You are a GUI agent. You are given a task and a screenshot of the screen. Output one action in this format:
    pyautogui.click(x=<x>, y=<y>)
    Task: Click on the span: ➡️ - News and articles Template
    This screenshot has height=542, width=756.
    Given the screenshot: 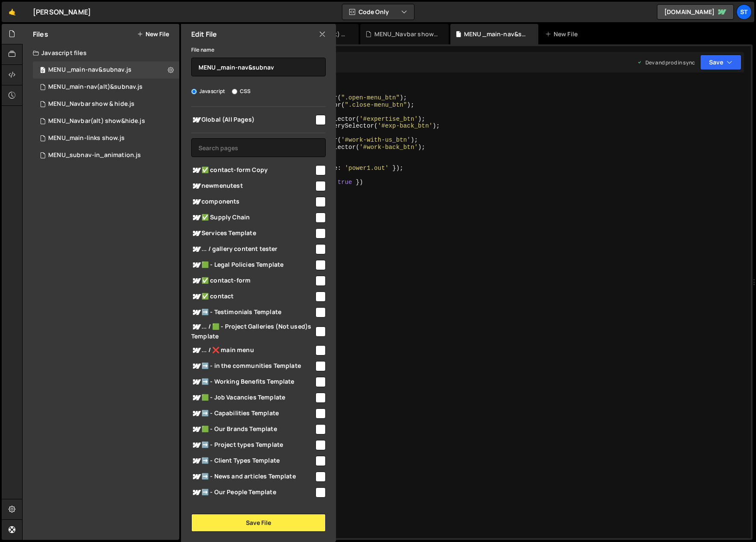 What is the action you would take?
    pyautogui.click(x=253, y=477)
    